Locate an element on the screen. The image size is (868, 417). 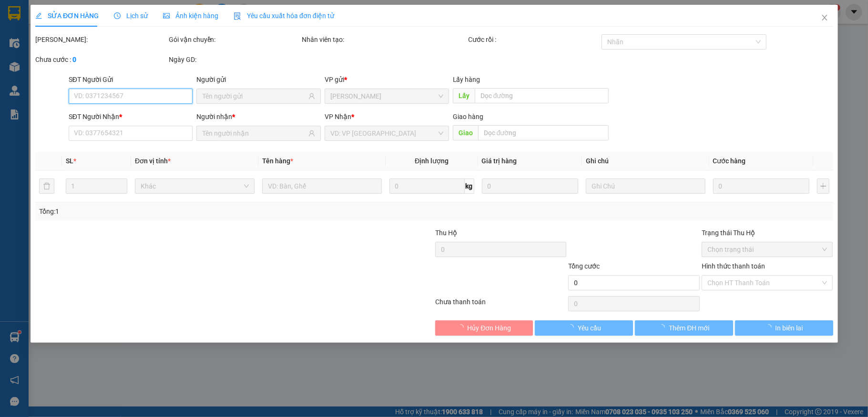
span: VP Nhận is located at coordinates (338, 117).